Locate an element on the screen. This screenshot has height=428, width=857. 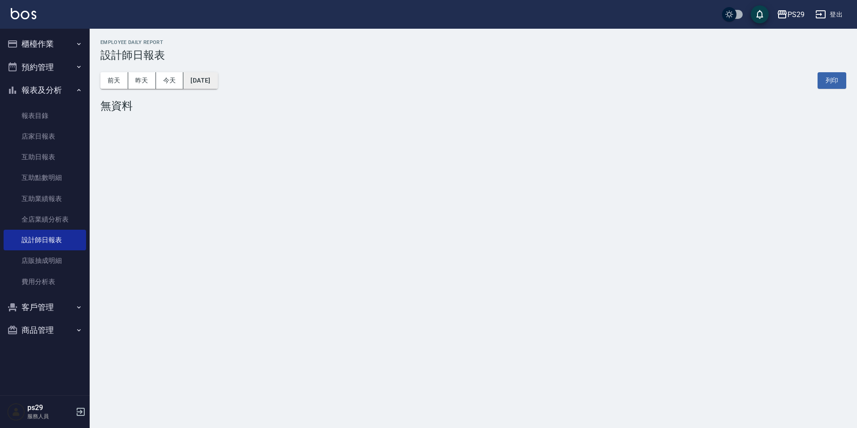
div: 無資料 is located at coordinates (473, 106).